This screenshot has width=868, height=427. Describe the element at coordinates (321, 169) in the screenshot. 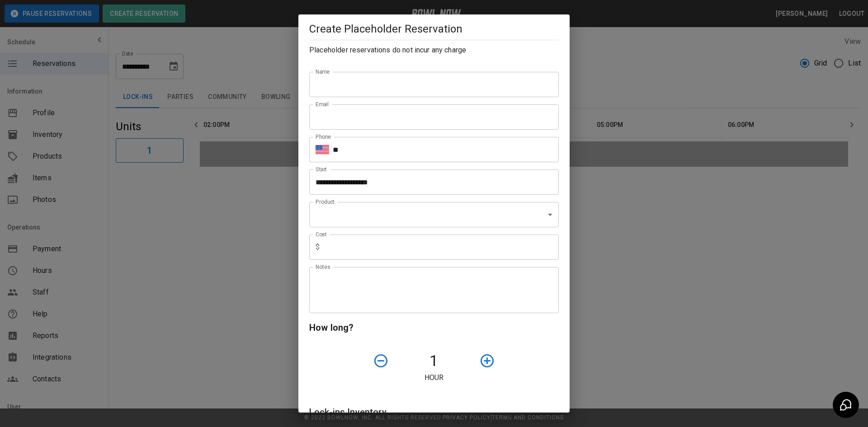

I see `label: Start` at that location.